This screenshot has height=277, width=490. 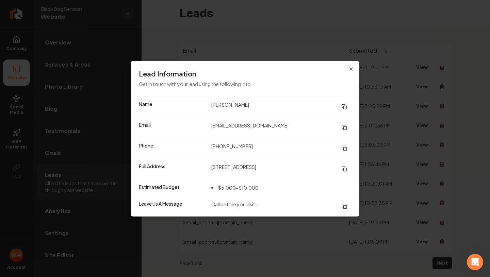 I want to click on dt: Email, so click(x=172, y=128).